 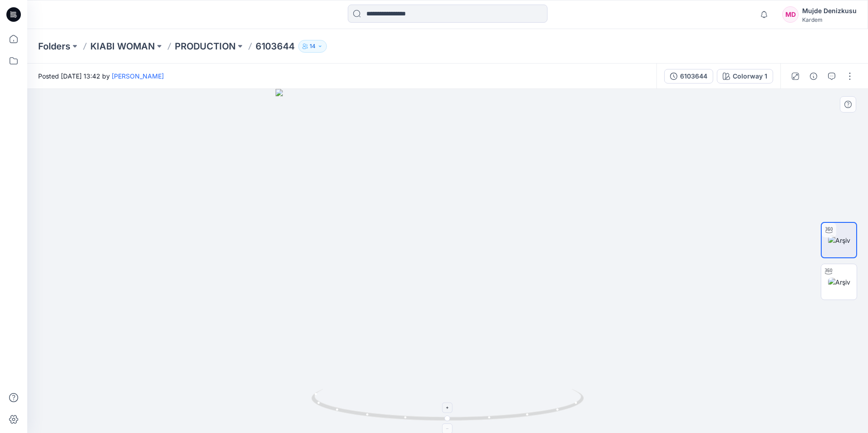 What do you see at coordinates (54, 46) in the screenshot?
I see `a: Folders` at bounding box center [54, 46].